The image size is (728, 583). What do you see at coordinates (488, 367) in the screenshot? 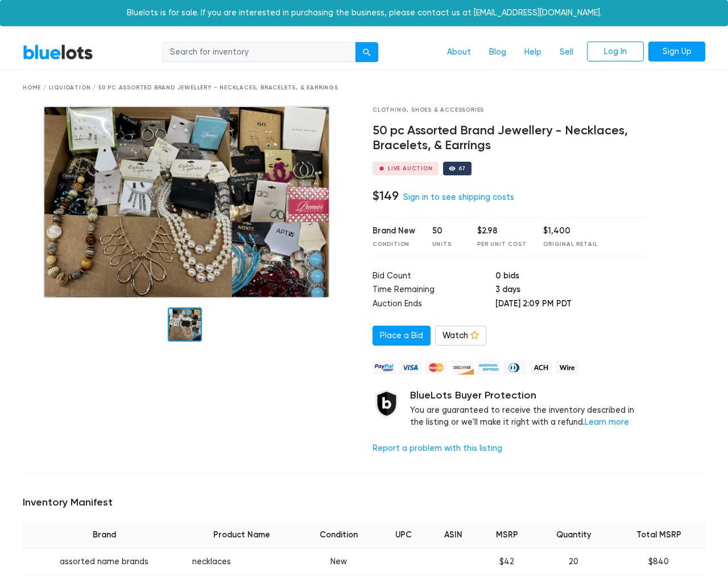
I see `img: american_express-ae2a9f97a040b4b41f6397f7637041a5861d5f99d0716c09922aba4e24c8547d.png` at bounding box center [488, 367].